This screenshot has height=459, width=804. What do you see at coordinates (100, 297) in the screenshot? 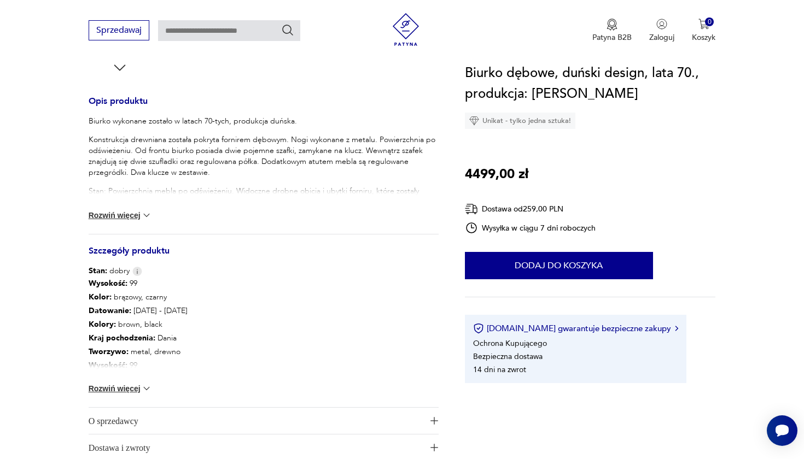
I see `b: Kolor:` at bounding box center [100, 297].